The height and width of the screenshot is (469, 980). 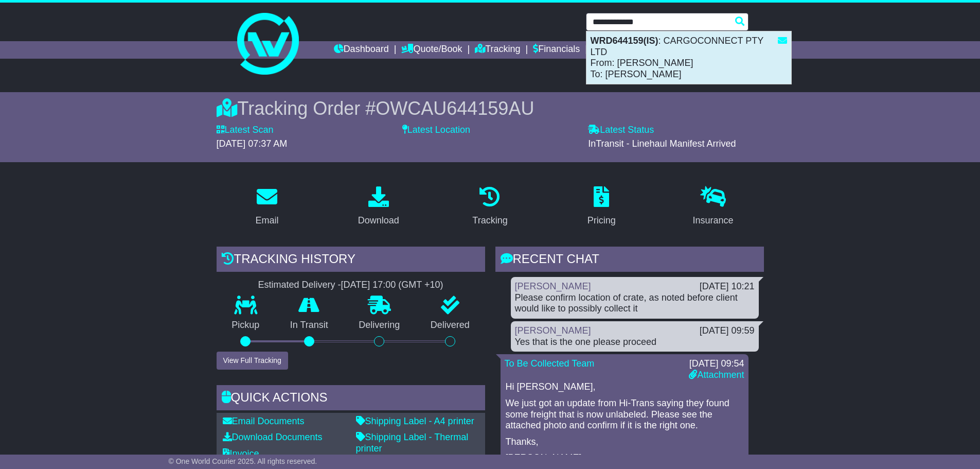 I want to click on div: RECENT CHAT, so click(x=630, y=261).